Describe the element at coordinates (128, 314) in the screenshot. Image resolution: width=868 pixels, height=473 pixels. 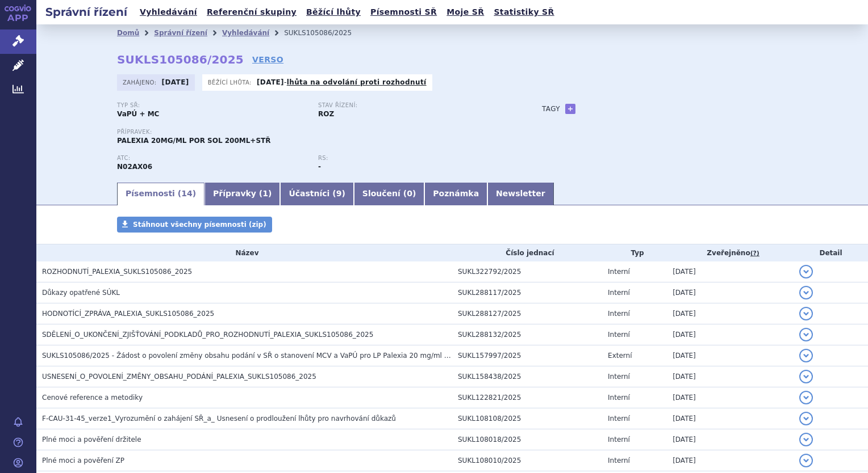
I see `span: HODNOTÍCÍ_ZPRÁVA_PALEXIA_SUKLS105086_2025` at that location.